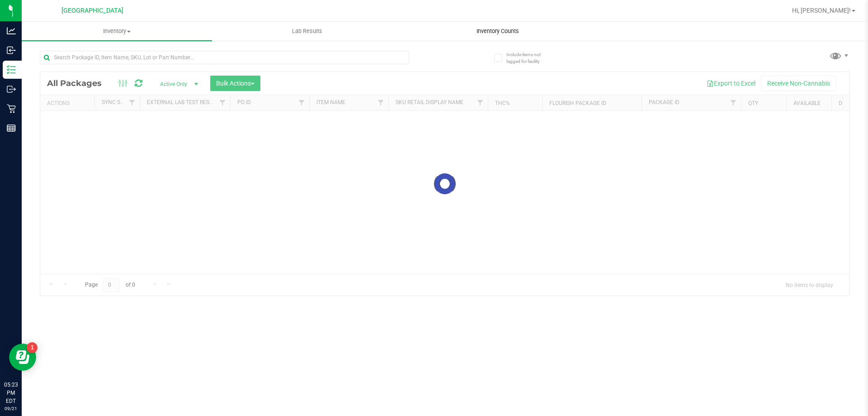 Image resolution: width=868 pixels, height=416 pixels. I want to click on inline-svg: Analytics, so click(12, 31).